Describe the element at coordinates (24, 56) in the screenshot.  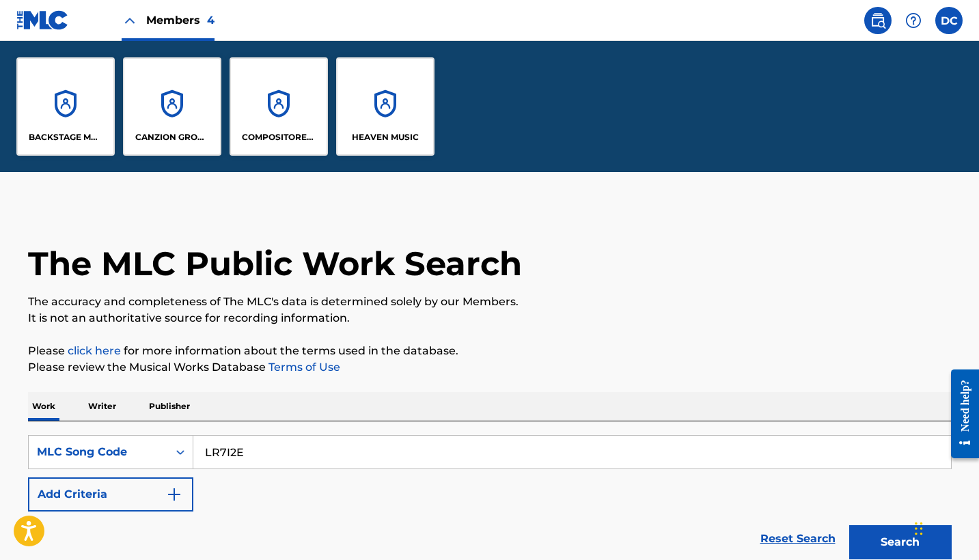
I see `div: Open Resource Center` at that location.